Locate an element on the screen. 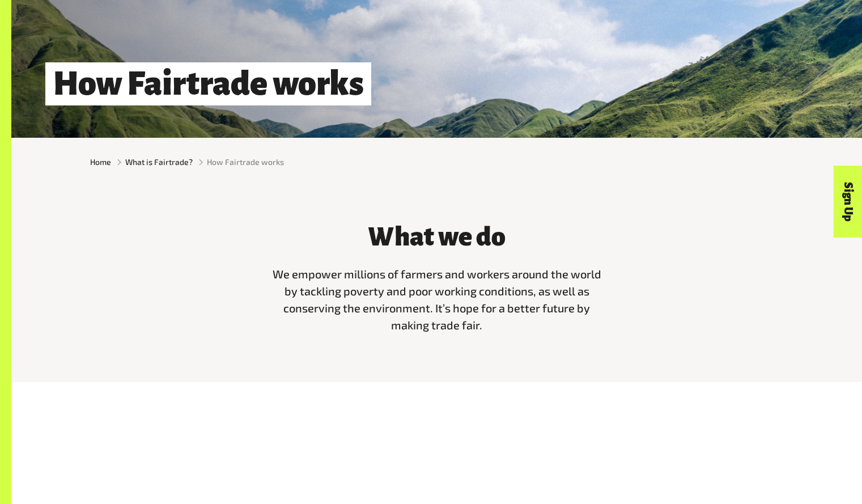 Image resolution: width=862 pixels, height=504 pixels. span: How Fairtrade works is located at coordinates (245, 162).